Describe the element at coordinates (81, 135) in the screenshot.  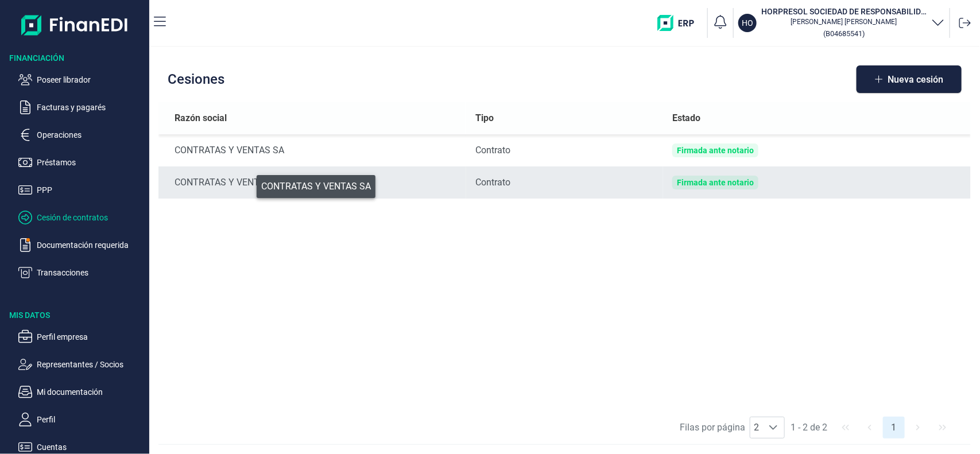
I see `button: Operaciones` at that location.